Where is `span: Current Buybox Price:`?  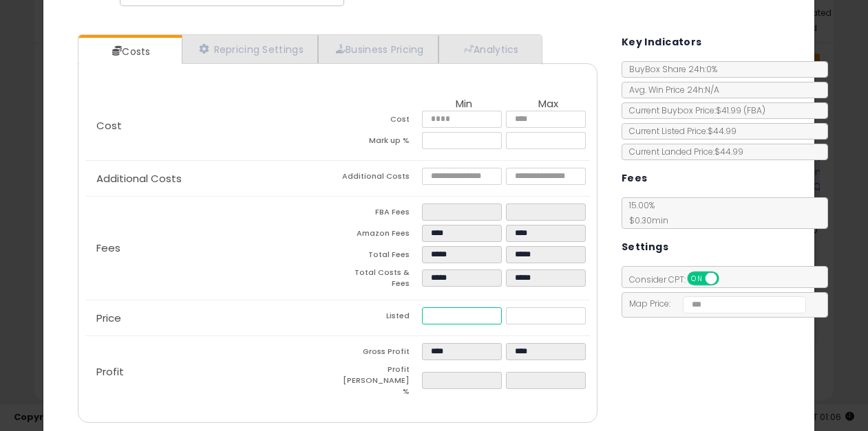 span: Current Buybox Price: is located at coordinates (694, 110).